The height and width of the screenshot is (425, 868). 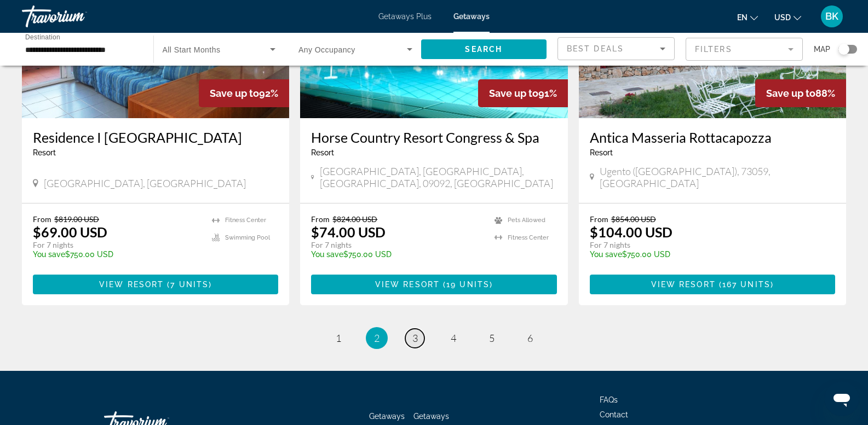 What do you see at coordinates (614, 415) in the screenshot?
I see `span: Contact` at bounding box center [614, 415].